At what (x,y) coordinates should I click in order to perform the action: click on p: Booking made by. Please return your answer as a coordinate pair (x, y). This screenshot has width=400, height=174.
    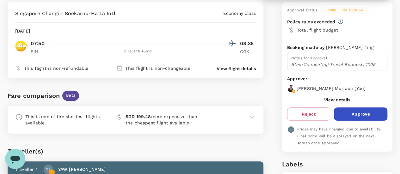
    Looking at the image, I should click on (306, 47).